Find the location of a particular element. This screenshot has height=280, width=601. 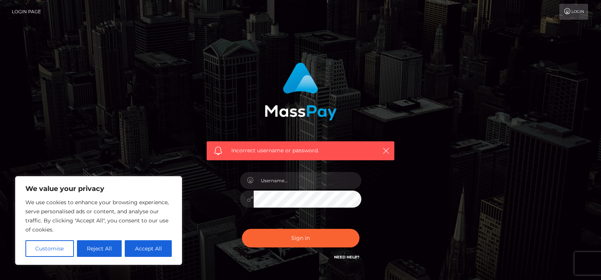

img: MassPay Login is located at coordinates (301, 91).